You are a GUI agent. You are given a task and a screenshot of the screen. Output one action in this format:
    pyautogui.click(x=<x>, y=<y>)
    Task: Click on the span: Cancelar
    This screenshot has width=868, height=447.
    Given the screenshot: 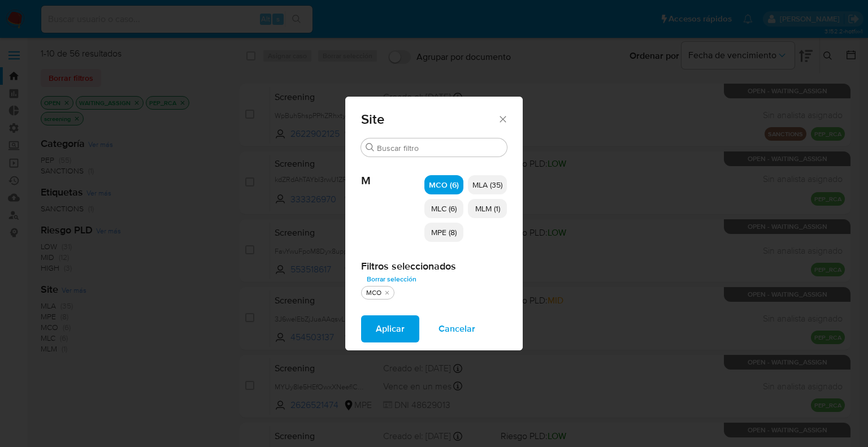 What is the action you would take?
    pyautogui.click(x=457, y=329)
    